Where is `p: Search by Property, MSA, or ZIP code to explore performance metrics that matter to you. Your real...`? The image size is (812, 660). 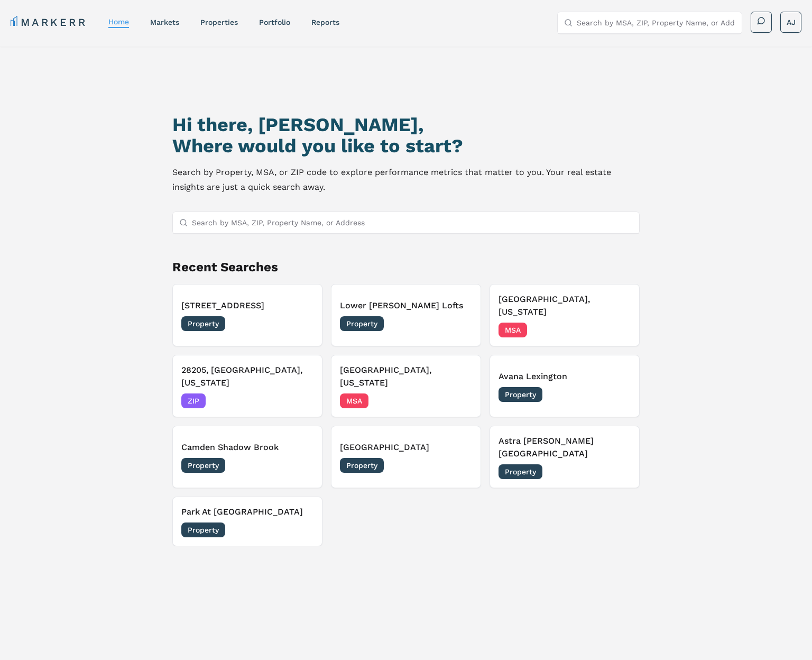 p: Search by Property, MSA, or ZIP code to explore performance metrics that matter to you. Your real... is located at coordinates (406, 180).